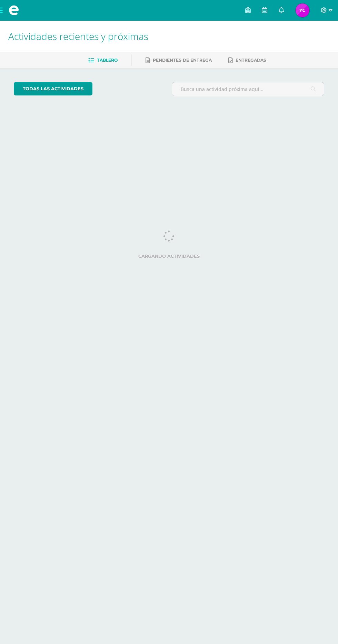 This screenshot has width=338, height=644. What do you see at coordinates (103, 61) in the screenshot?
I see `a: Tablero` at bounding box center [103, 61].